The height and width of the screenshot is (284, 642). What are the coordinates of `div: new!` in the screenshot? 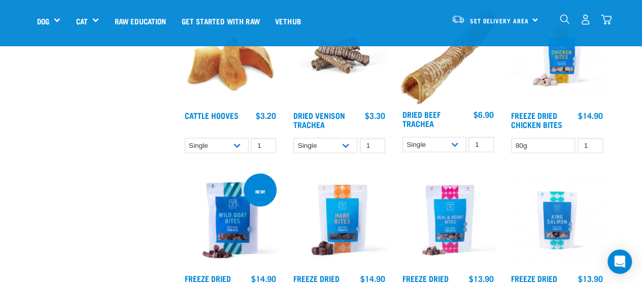 It's located at (261, 191).